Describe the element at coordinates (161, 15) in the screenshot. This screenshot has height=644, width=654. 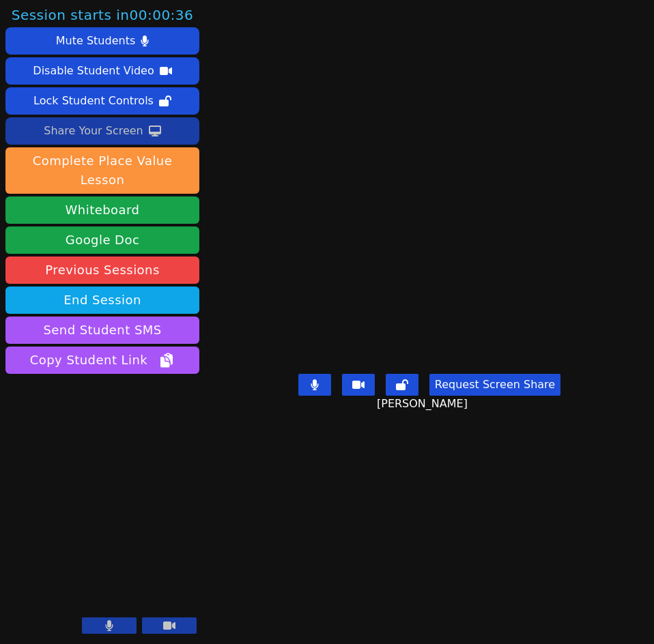
I see `time: 00:00:36` at that location.